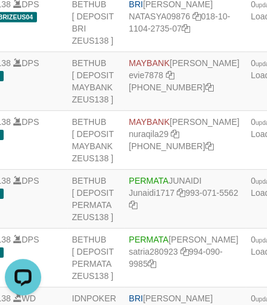 The image size is (267, 305). I want to click on a: Copy 8004940100 to clipboard, so click(210, 87).